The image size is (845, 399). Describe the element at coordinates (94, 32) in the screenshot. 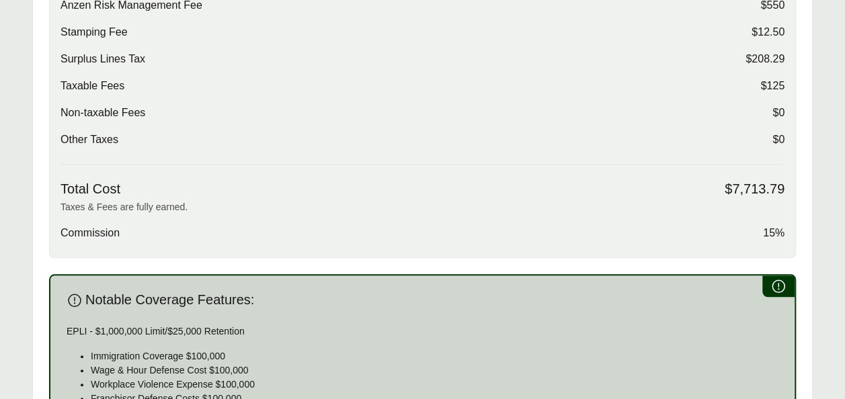

I see `span: Stamping Fee` at that location.